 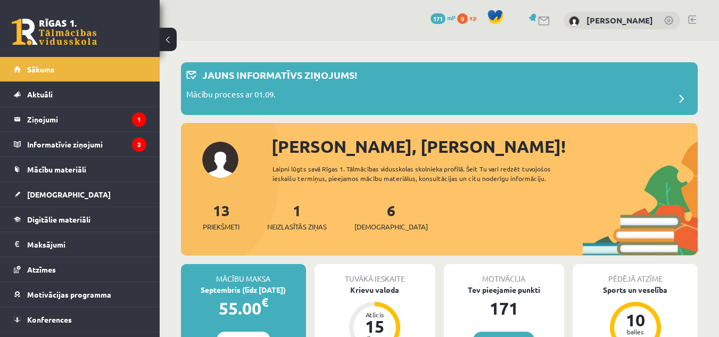 What do you see at coordinates (59, 219) in the screenshot?
I see `span: Digitālie materiāli` at bounding box center [59, 219].